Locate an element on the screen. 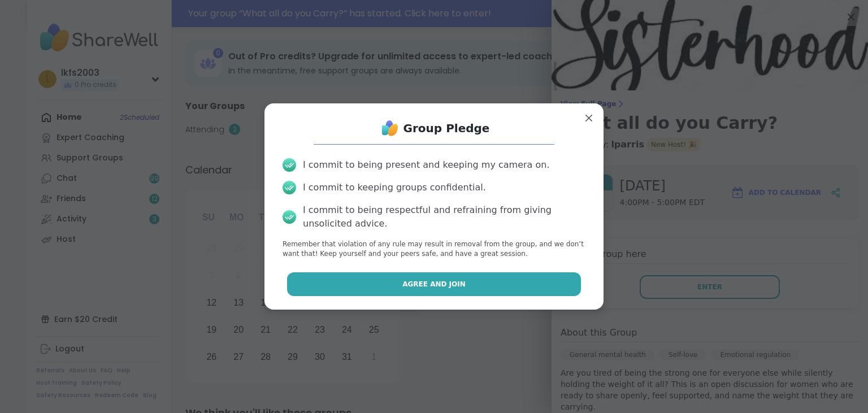 Image resolution: width=868 pixels, height=413 pixels. div: I commit to being respectful and refraining from giving unsolicited advice. is located at coordinates (444, 217).